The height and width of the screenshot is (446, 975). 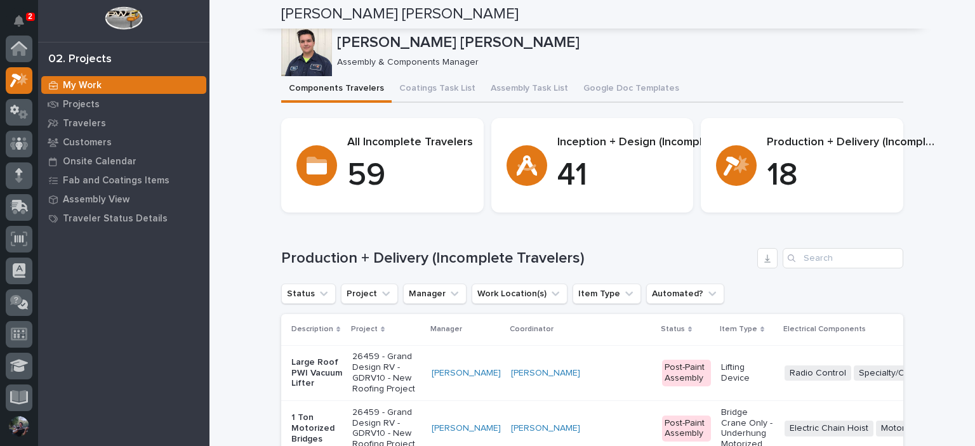 What do you see at coordinates (19, 427) in the screenshot?
I see `button: users-avatar` at bounding box center [19, 427].